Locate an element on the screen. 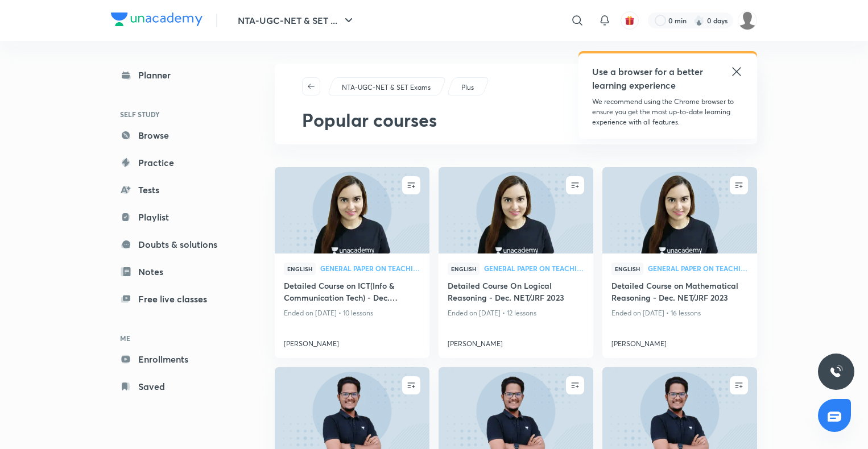  a: Company Logo is located at coordinates (157, 21).